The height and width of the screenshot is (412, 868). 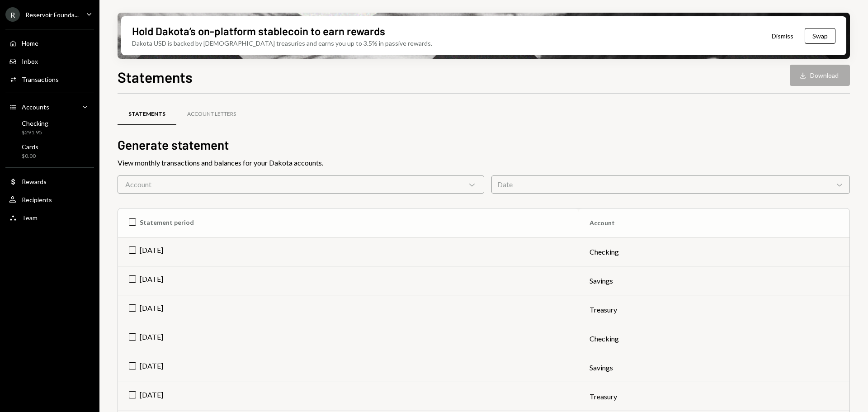 What do you see at coordinates (259, 30) in the screenshot?
I see `div: Hold Dakota’s on-platform stablecoin to earn rewards` at bounding box center [259, 30].